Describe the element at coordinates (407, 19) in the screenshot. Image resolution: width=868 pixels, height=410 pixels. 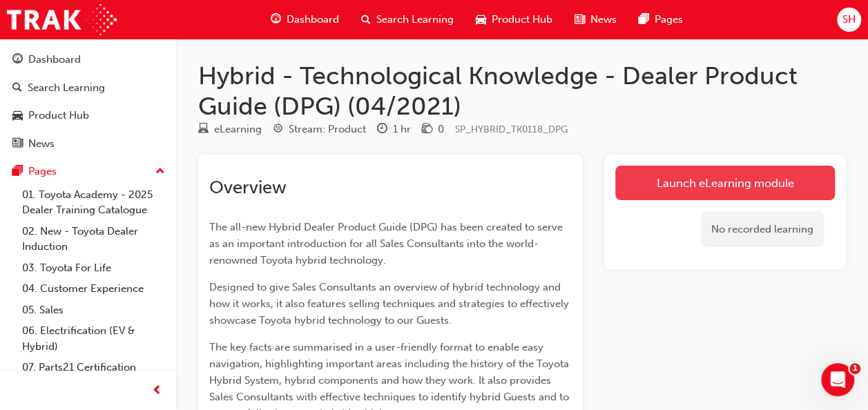
I see `a: search-iconSearch Learning` at that location.